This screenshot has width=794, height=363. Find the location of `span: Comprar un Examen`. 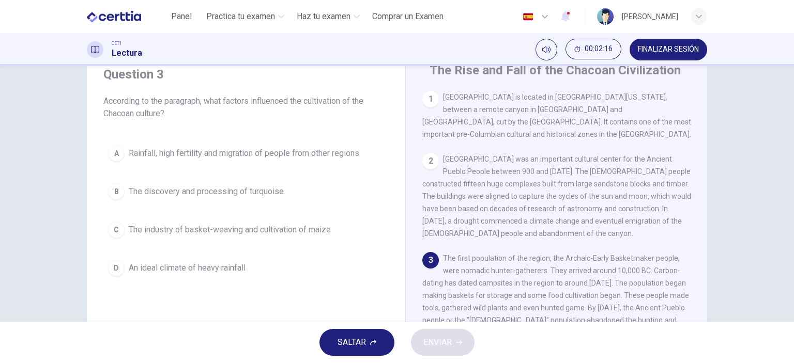

span: Comprar un Examen is located at coordinates (408, 17).